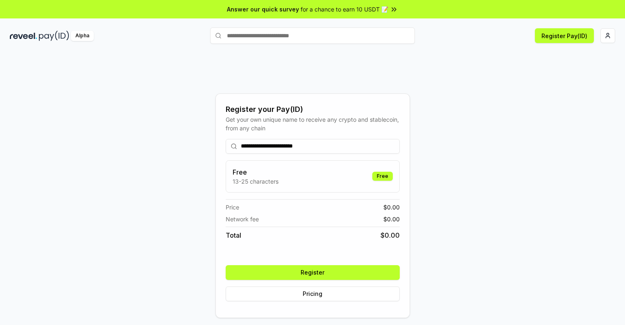  Describe the element at coordinates (232, 207) in the screenshot. I see `span: Price` at that location.